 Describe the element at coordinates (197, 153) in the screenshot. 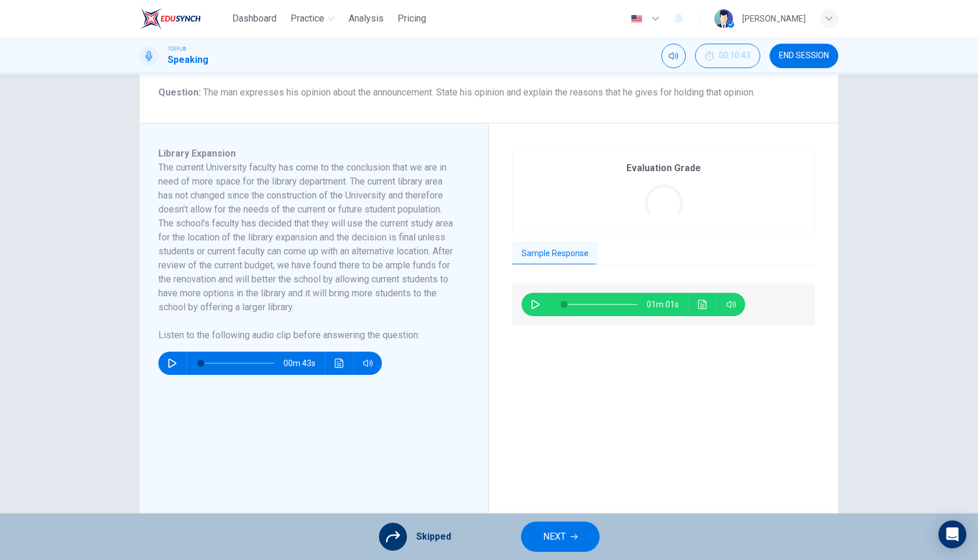

I see `span: Library Expansion` at that location.